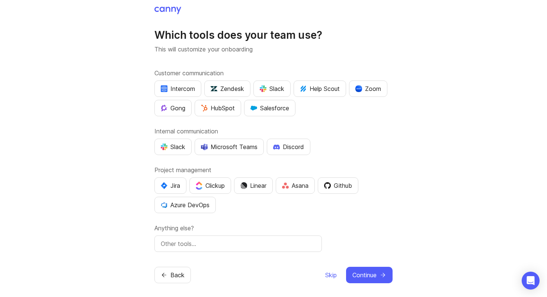 The height and width of the screenshot is (297, 547). Describe the element at coordinates (285, 185) in the screenshot. I see `img: Rf5nOJ4Qh9Y9HAAAAAElFTkSuQmCC` at that location.